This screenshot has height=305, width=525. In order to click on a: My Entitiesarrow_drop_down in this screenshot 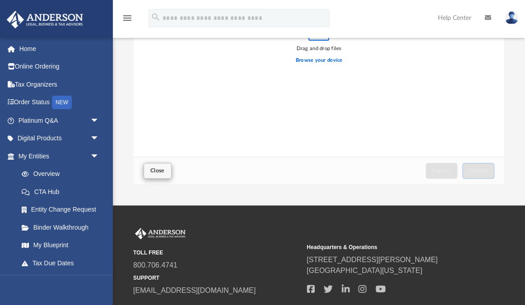, I will do `click(60, 156)`.